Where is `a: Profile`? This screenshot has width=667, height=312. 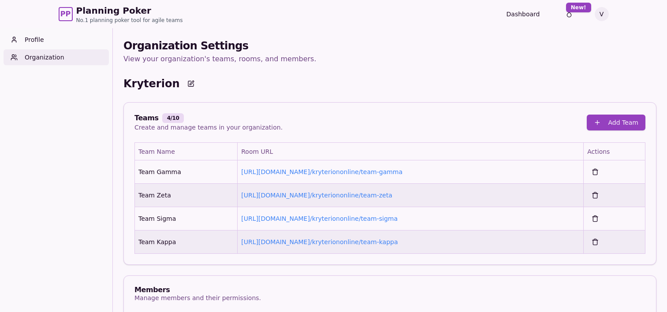 a: Profile is located at coordinates (56, 40).